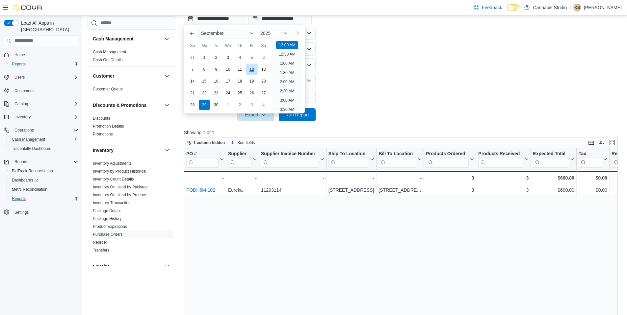  Describe the element at coordinates (216, 93) in the screenshot. I see `div: day-23` at that location.